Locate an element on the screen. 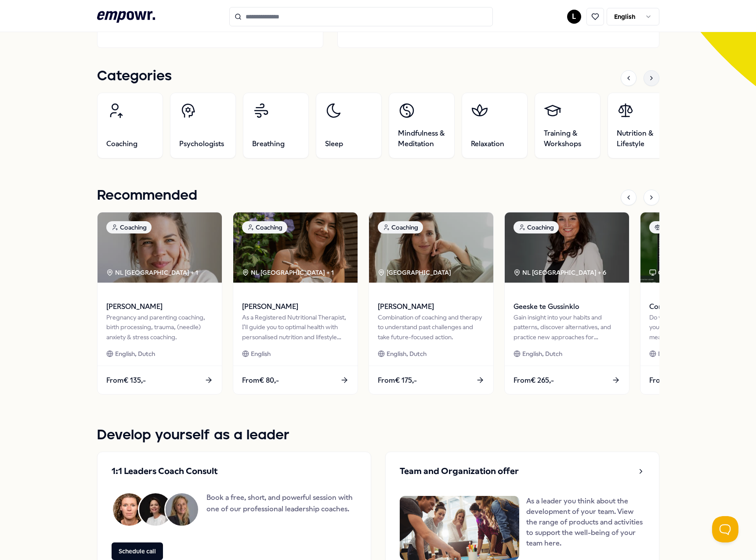 This screenshot has height=560, width=756. a: Psychologists is located at coordinates (203, 126).